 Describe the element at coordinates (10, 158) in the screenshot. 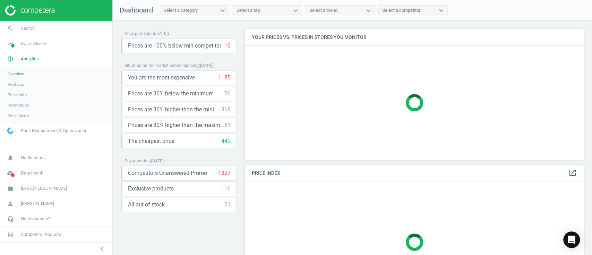

I see `i: notifications` at that location.